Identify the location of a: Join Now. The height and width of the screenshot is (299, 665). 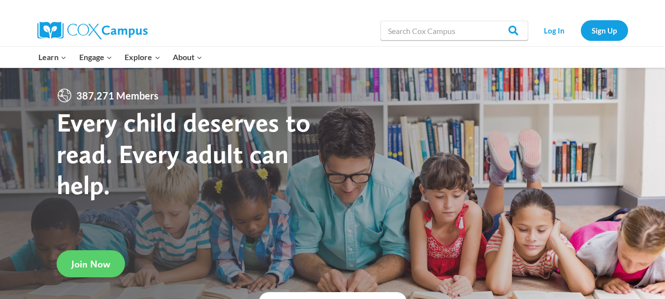
(91, 263).